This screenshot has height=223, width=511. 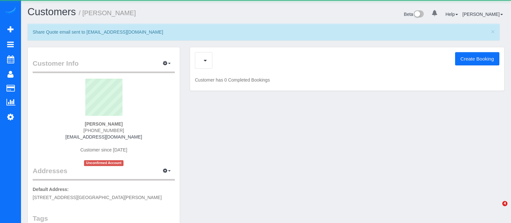 What do you see at coordinates (414, 14) in the screenshot?
I see `a: Beta` at bounding box center [414, 14].